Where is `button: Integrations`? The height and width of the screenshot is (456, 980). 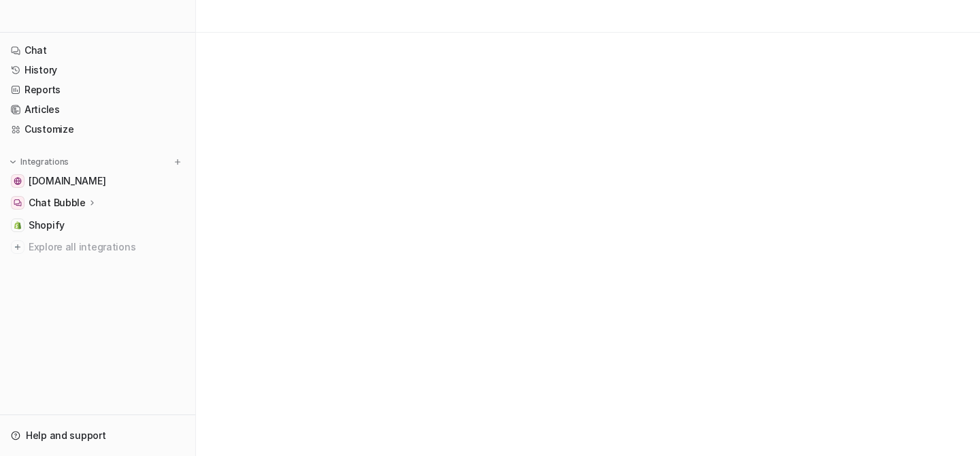 button: Integrations is located at coordinates (39, 162).